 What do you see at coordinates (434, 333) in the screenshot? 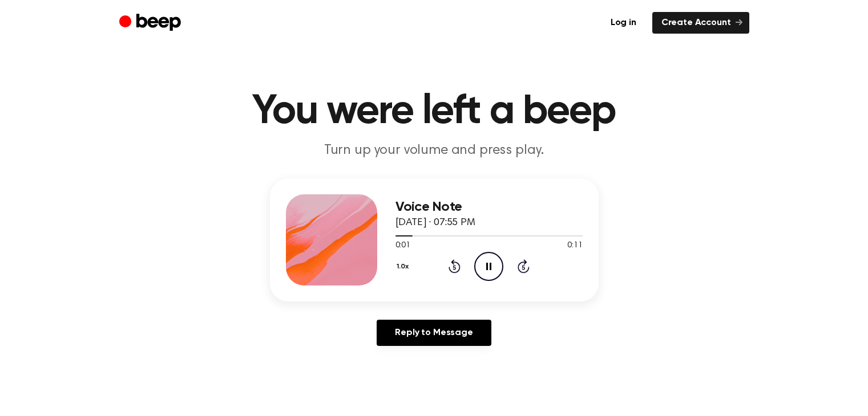
I see `a: Reply to Message` at bounding box center [434, 333].